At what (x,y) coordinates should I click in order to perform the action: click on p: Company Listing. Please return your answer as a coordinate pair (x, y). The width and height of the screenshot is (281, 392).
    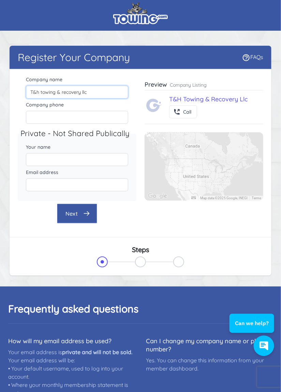
    Looking at the image, I should click on (188, 85).